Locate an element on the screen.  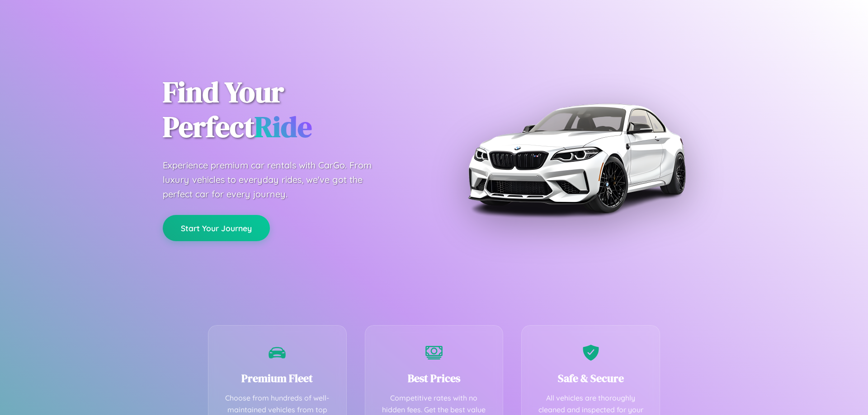
button: Start Your Journey is located at coordinates (216, 228).